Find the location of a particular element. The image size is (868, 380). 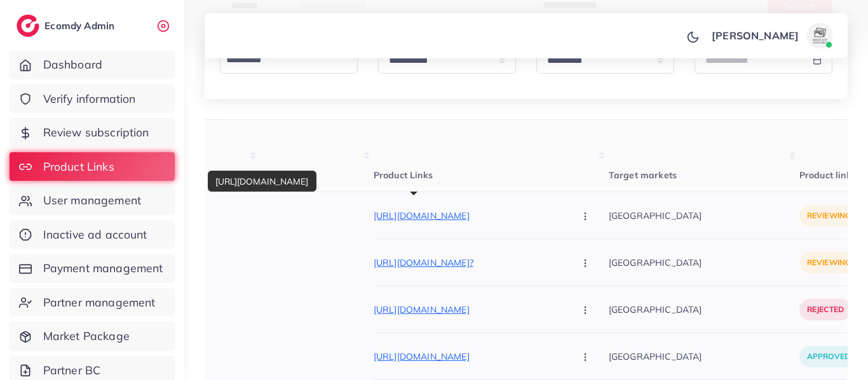

span: Partner management is located at coordinates (99, 303).